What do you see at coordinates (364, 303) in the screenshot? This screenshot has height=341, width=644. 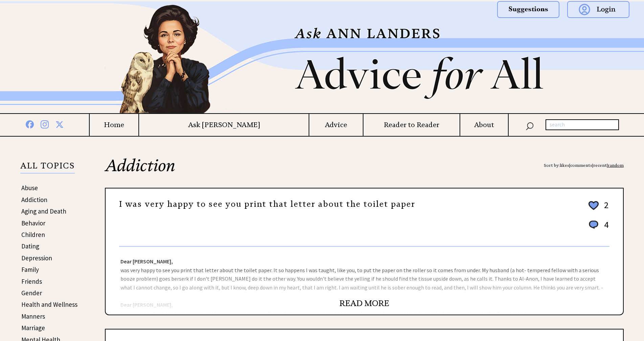 I see `a: READ MORE` at bounding box center [364, 303].